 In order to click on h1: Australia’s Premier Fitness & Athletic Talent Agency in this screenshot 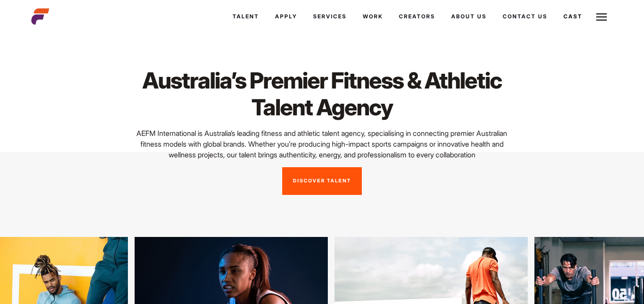, I will do `click(322, 94)`.